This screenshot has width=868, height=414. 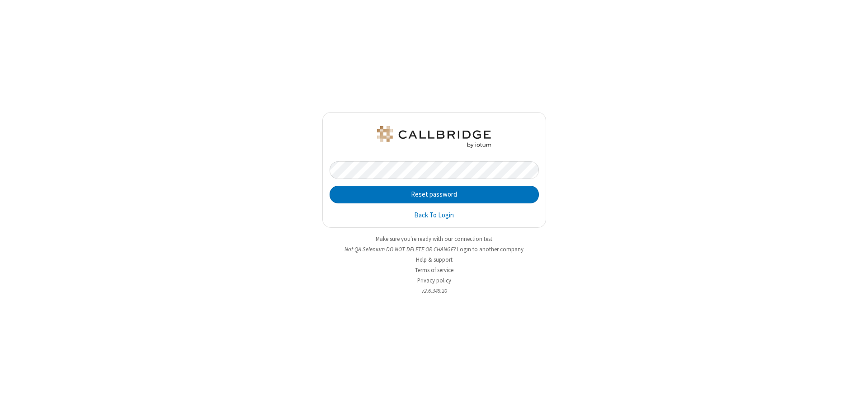 What do you see at coordinates (434, 291) in the screenshot?
I see `li: v2.6.349.20` at bounding box center [434, 291].